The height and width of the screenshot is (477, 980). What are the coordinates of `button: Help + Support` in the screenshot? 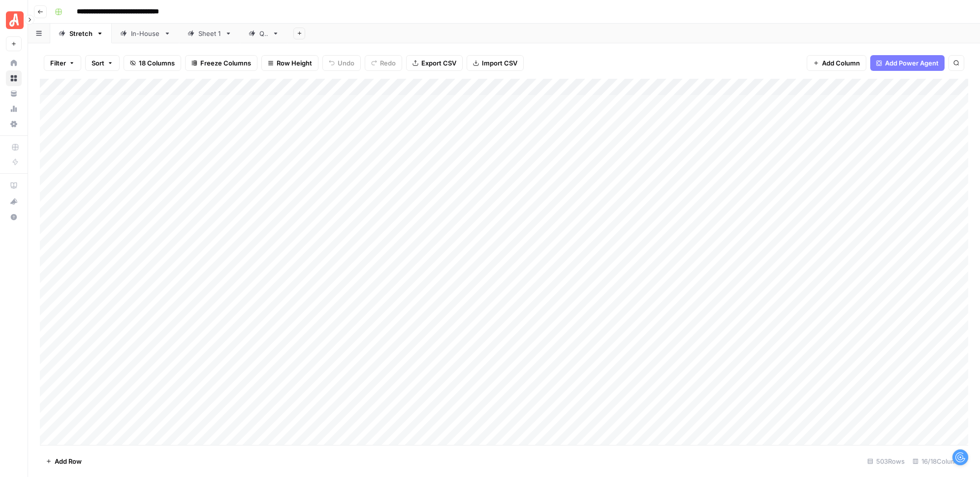 It's located at (14, 217).